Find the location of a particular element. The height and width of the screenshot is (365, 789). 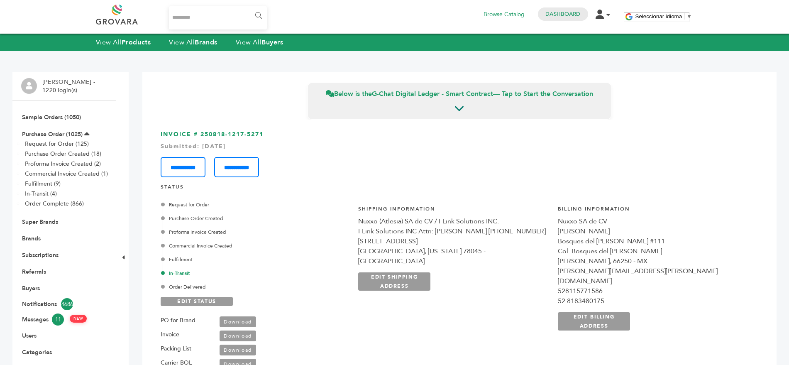

a: Referrals is located at coordinates (34, 272).